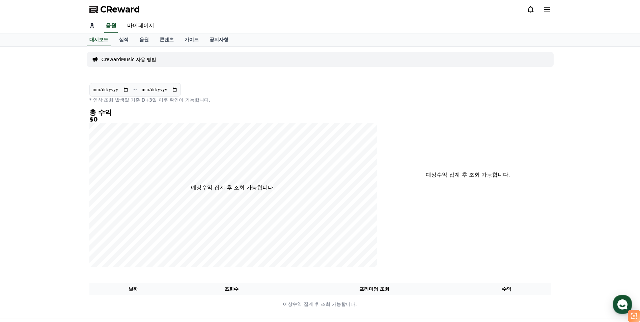  Describe the element at coordinates (108, 222) in the screenshot. I see `a: 설정` at that location.